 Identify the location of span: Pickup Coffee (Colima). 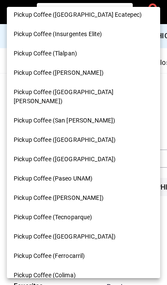
(45, 275).